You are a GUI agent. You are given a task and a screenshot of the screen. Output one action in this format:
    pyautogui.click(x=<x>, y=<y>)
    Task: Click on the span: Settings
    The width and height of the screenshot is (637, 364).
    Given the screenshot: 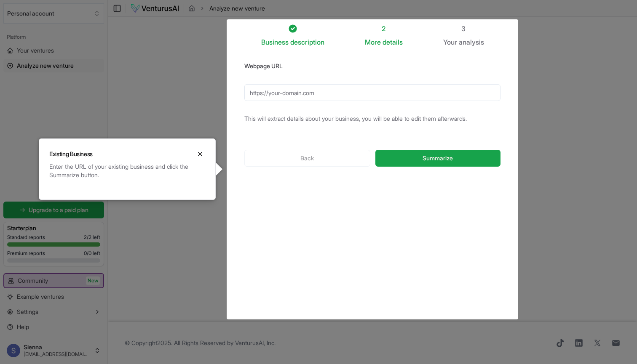 What is the action you would take?
    pyautogui.click(x=27, y=312)
    